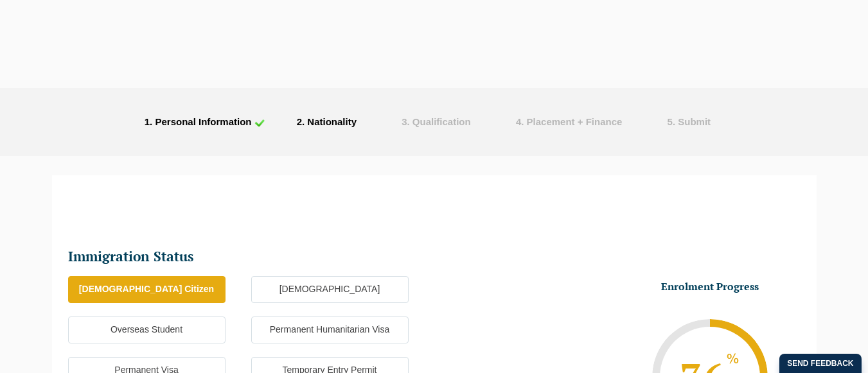 This screenshot has height=373, width=868. I want to click on span: 2, so click(299, 121).